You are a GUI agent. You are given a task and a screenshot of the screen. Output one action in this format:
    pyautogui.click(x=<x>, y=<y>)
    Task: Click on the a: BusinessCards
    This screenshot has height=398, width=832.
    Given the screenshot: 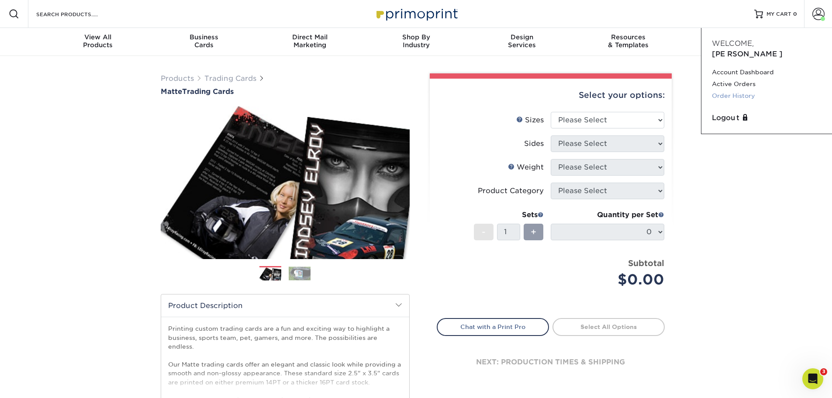 What is the action you would take?
    pyautogui.click(x=203, y=42)
    